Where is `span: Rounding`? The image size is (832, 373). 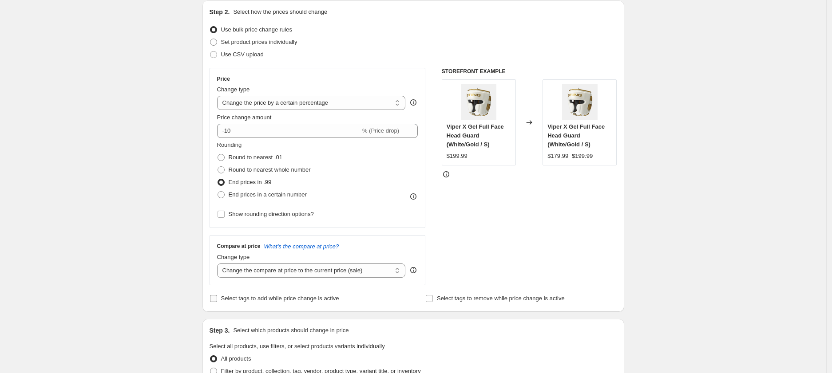 span: Rounding is located at coordinates (229, 145).